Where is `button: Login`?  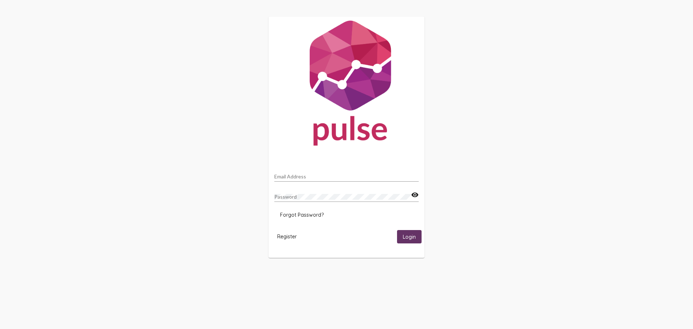
button: Login is located at coordinates (409, 236).